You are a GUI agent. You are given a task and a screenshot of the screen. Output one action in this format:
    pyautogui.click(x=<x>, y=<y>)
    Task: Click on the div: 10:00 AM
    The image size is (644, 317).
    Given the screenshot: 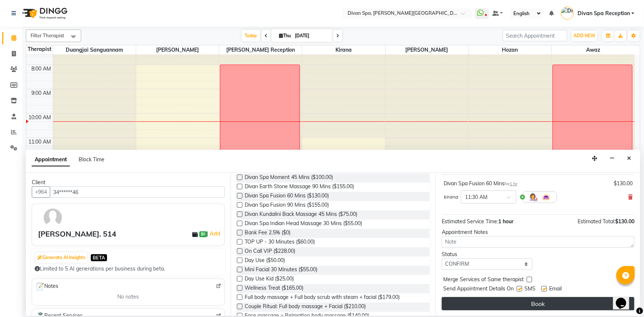 What is the action you would take?
    pyautogui.click(x=40, y=117)
    